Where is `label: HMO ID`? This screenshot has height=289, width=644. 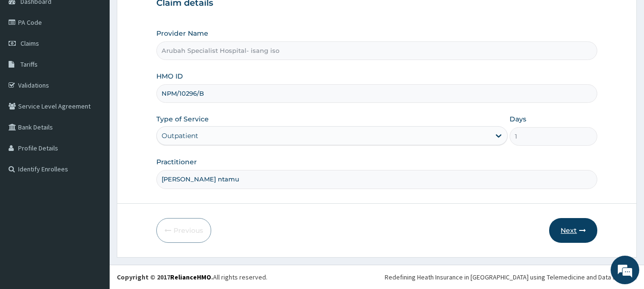 label: HMO ID is located at coordinates (170, 76).